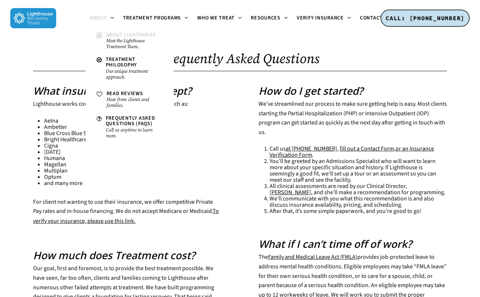 This screenshot has width=480, height=297. I want to click on li: Aetna, so click(133, 121).